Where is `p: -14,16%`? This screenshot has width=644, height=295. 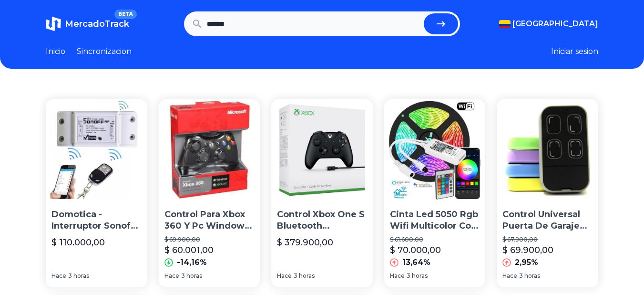
p: -14,16% is located at coordinates (192, 262).